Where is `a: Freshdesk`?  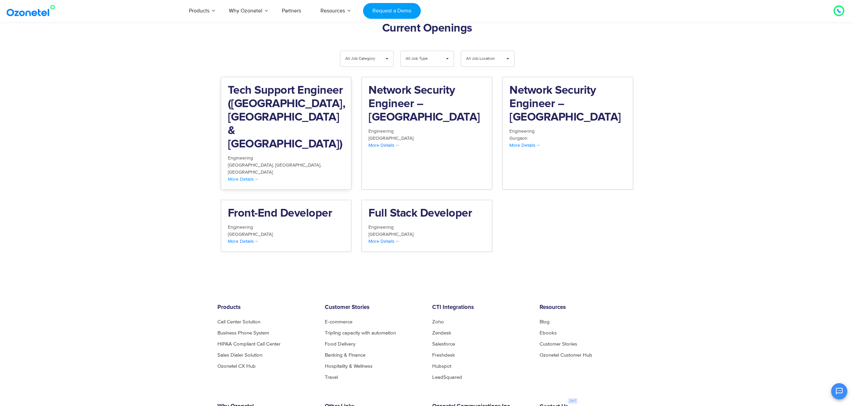
a: Freshdesk is located at coordinates (444, 355).